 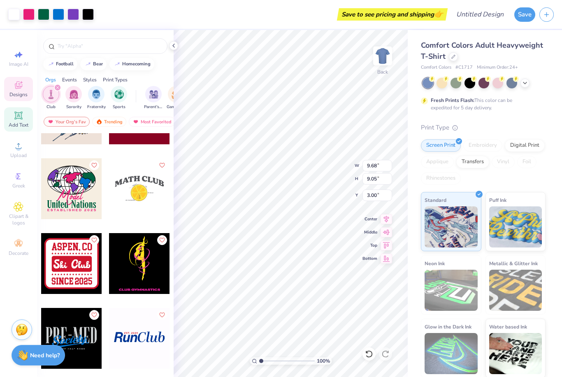 I want to click on div: Back, so click(x=383, y=72).